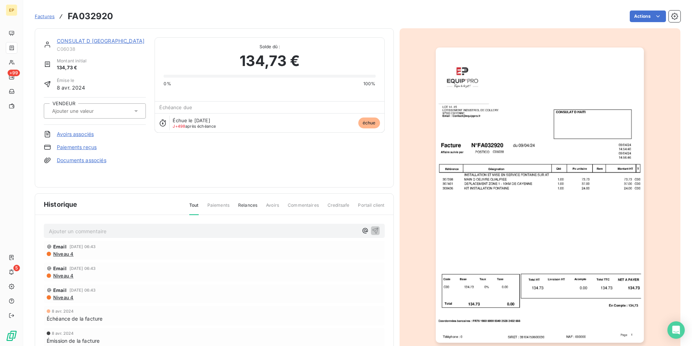 The width and height of the screenshot is (692, 346). I want to click on a: Paiements reçus, so click(77, 147).